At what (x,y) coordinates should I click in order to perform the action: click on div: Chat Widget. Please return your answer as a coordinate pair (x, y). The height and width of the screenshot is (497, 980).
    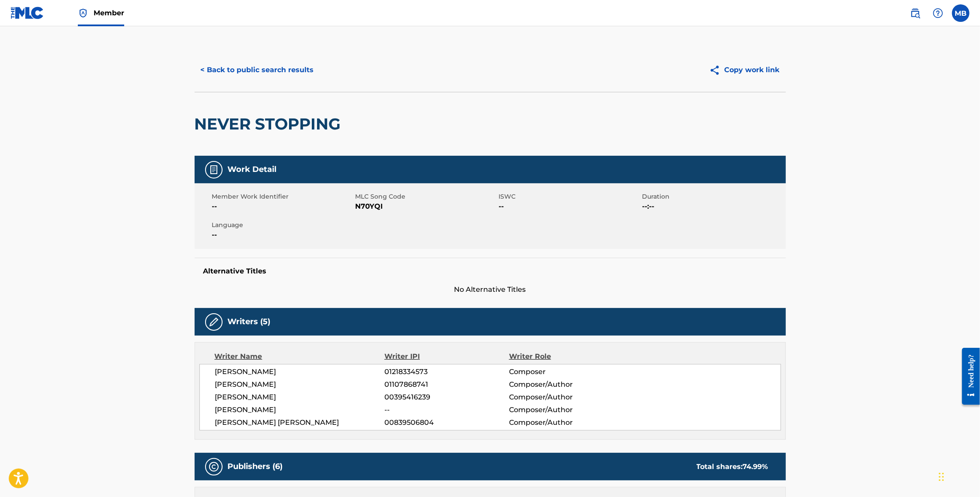
    Looking at the image, I should click on (958, 476).